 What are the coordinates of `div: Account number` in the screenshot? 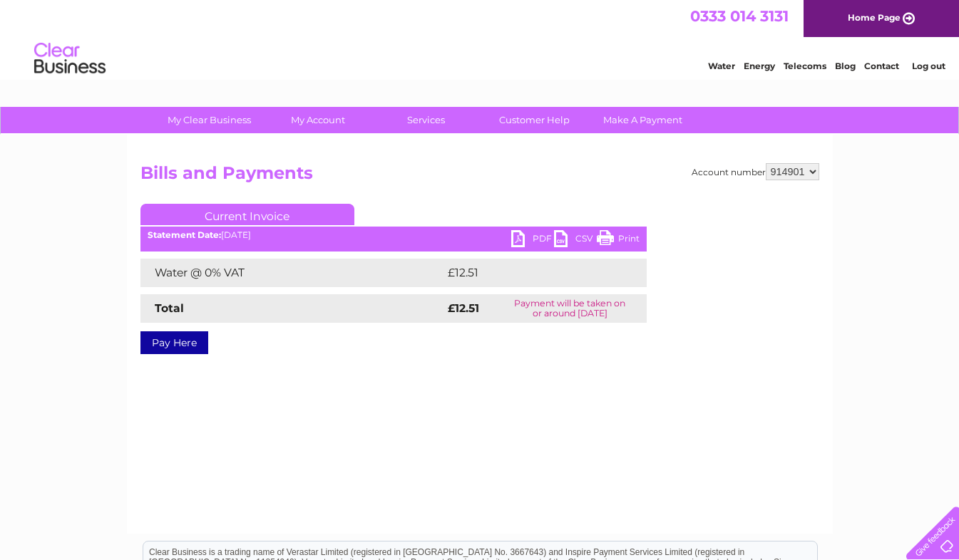 It's located at (755, 172).